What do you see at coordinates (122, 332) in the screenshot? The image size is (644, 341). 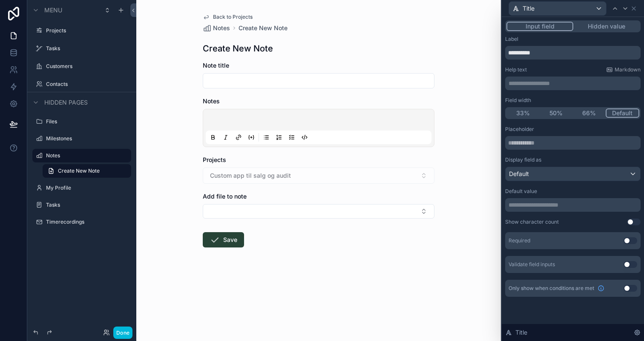 I see `button: Done` at bounding box center [122, 332].